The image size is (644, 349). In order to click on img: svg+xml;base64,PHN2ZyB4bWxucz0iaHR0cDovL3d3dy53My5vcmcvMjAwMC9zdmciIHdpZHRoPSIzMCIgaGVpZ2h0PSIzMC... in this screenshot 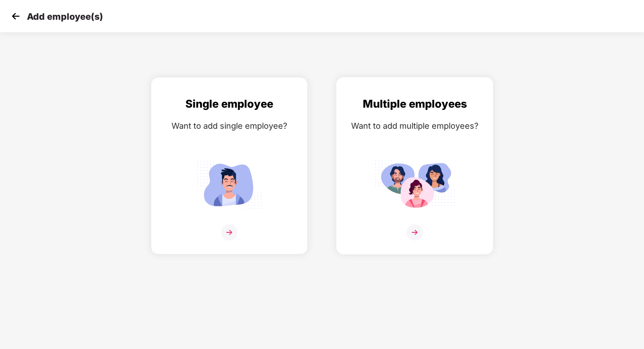, I will do `click(15, 16)`.